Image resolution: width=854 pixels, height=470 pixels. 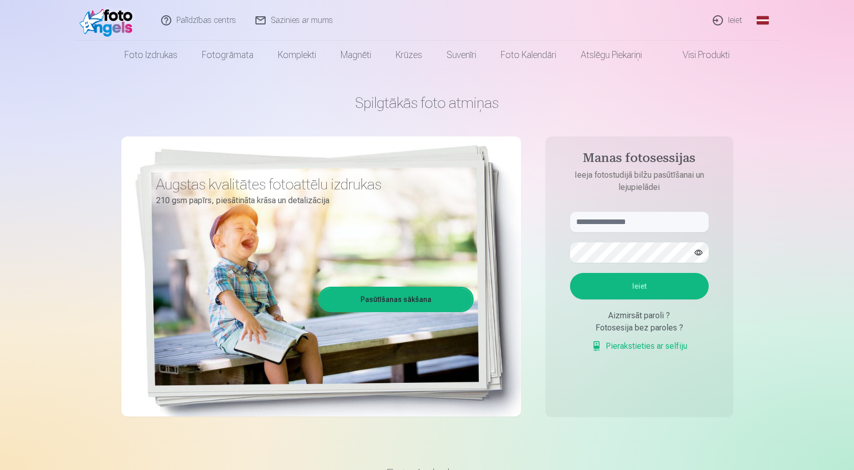 What do you see at coordinates (639, 286) in the screenshot?
I see `button: Ieiet` at bounding box center [639, 286].